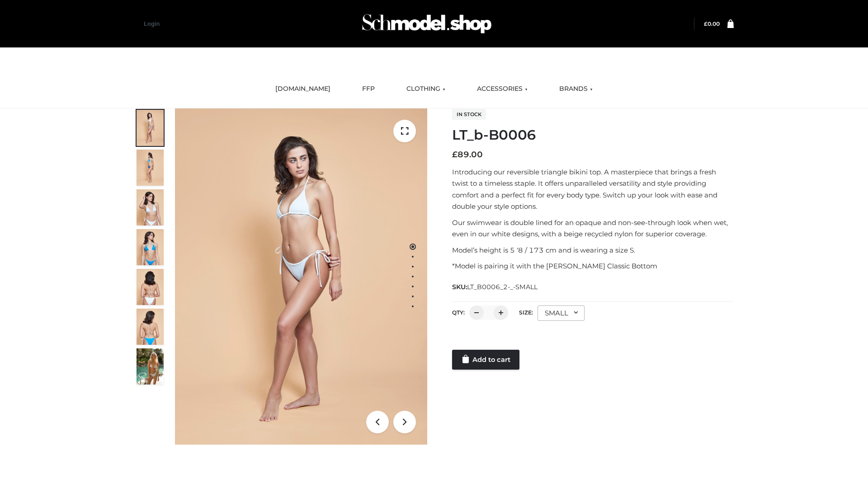 The height and width of the screenshot is (488, 868). I want to click on a: Schmodel Admin 964, so click(427, 24).